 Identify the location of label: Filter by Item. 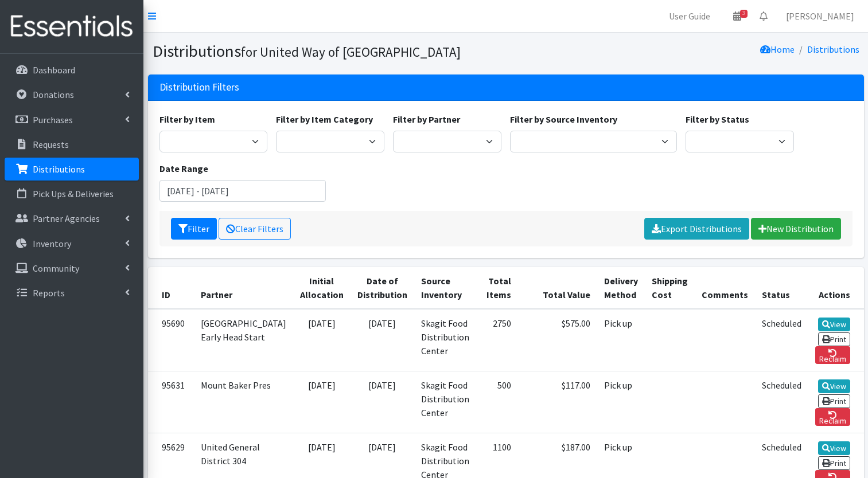
(187, 120).